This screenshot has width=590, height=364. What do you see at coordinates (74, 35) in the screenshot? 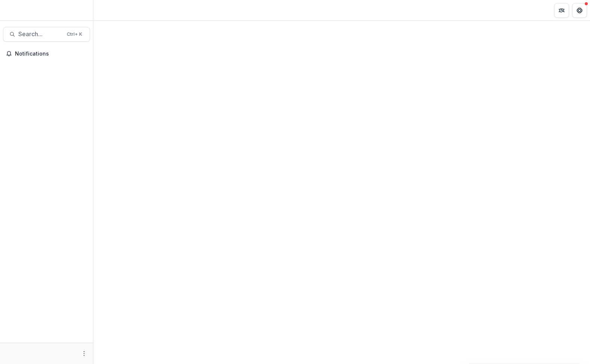
I see `div: Ctrl + K` at bounding box center [74, 35].